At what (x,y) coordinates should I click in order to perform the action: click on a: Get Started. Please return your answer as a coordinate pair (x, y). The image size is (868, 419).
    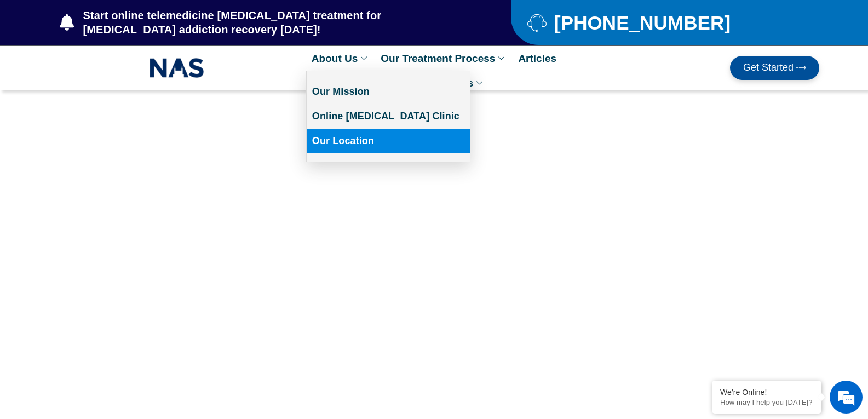
    Looking at the image, I should click on (775, 68).